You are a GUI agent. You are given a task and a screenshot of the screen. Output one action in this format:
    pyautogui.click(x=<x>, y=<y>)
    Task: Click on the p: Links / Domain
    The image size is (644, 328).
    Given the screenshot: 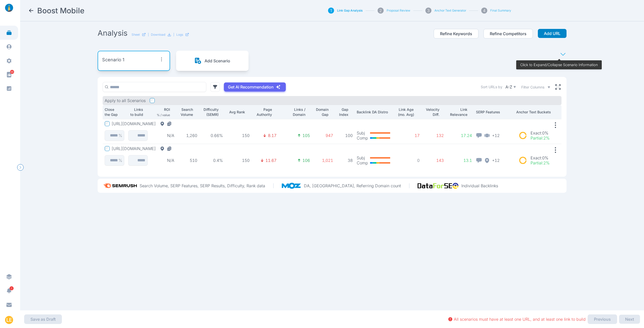 What is the action you would take?
    pyautogui.click(x=293, y=112)
    